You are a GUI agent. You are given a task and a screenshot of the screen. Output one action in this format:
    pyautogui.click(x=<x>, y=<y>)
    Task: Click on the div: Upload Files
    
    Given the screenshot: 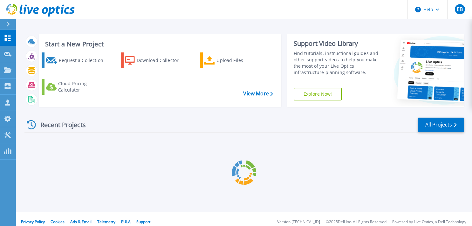 What is the action you would take?
    pyautogui.click(x=240, y=60)
    